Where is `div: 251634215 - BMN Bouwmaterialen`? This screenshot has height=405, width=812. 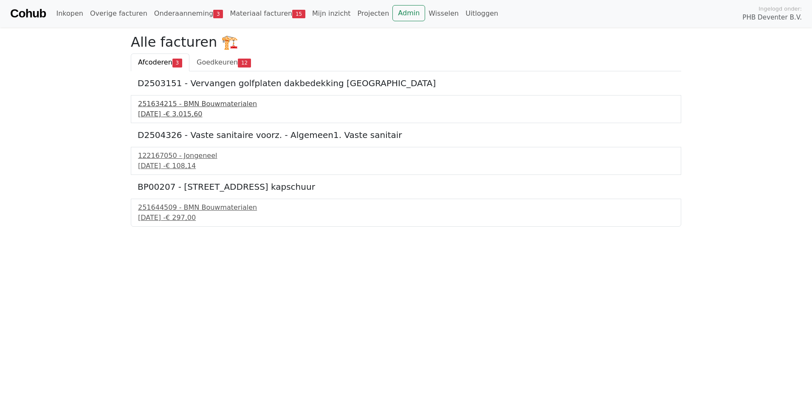 div: 251634215 - BMN Bouwmaterialen is located at coordinates (406, 104).